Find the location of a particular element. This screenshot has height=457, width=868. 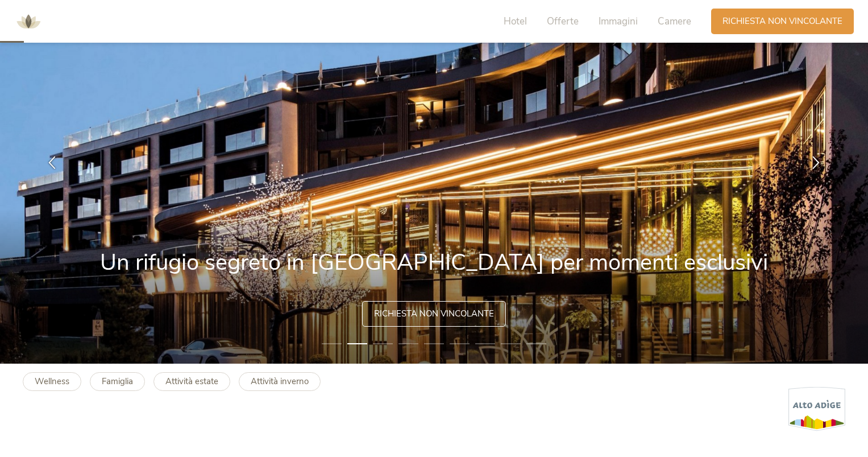

a: Famiglia is located at coordinates (117, 381).